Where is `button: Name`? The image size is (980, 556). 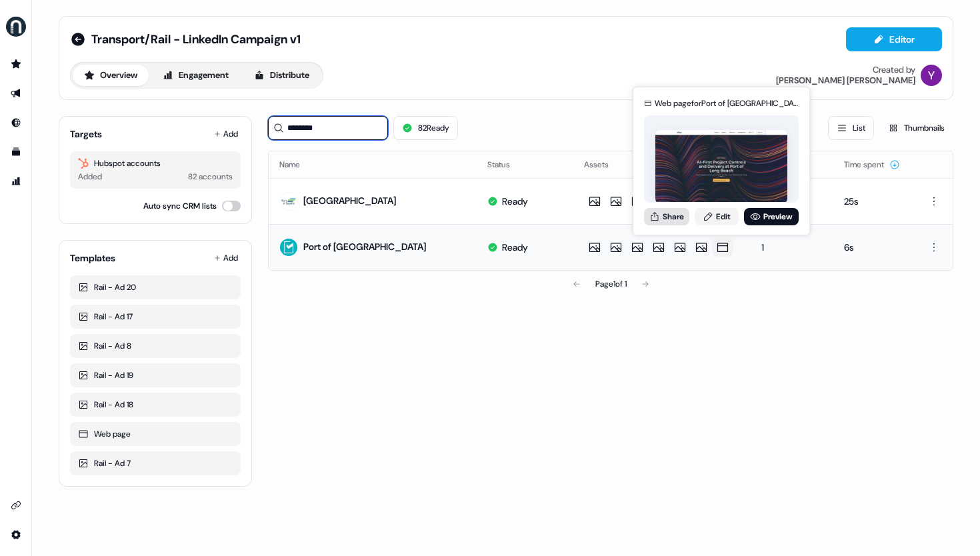 button: Name is located at coordinates (298, 165).